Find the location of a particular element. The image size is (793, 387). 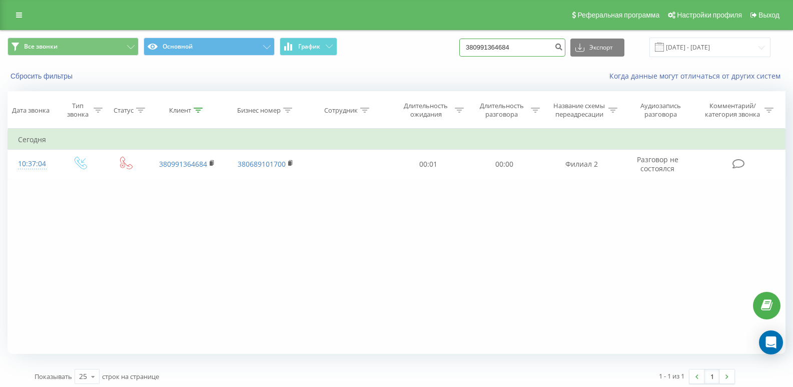

div: Длительность разговора is located at coordinates (502, 110).